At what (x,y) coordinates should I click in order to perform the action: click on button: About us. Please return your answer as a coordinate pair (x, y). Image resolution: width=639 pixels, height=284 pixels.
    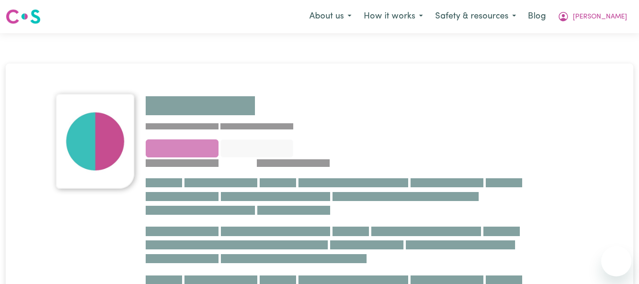
    Looking at the image, I should click on (330, 17).